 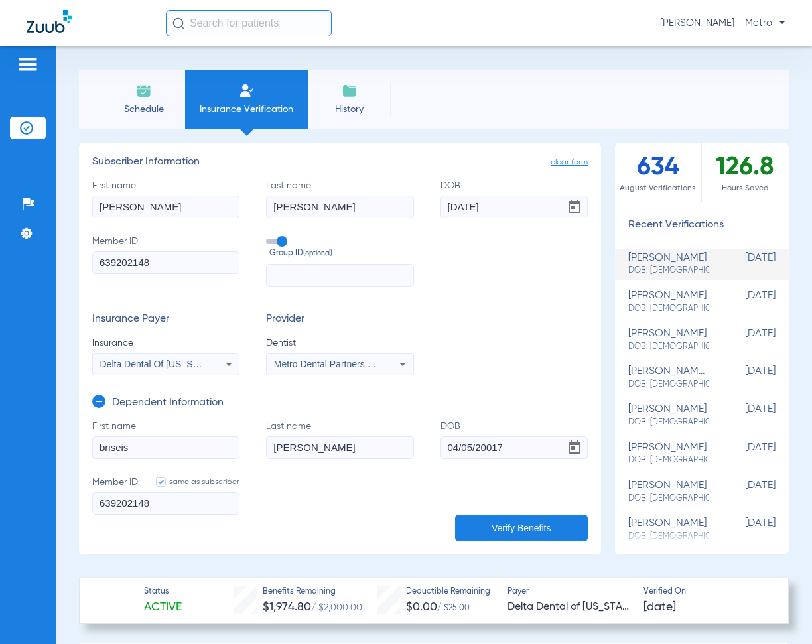 I want to click on label: same as subscriber, so click(x=191, y=482).